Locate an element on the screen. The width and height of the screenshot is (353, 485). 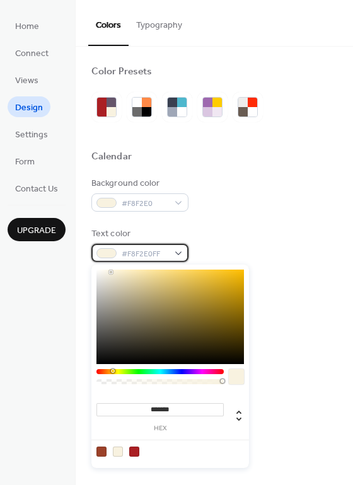
a: Home is located at coordinates (27, 25).